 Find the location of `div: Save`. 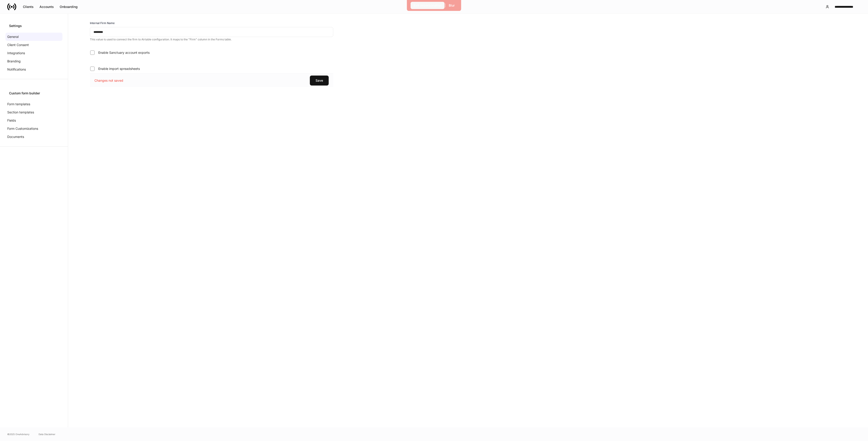

div: Save is located at coordinates (319, 80).